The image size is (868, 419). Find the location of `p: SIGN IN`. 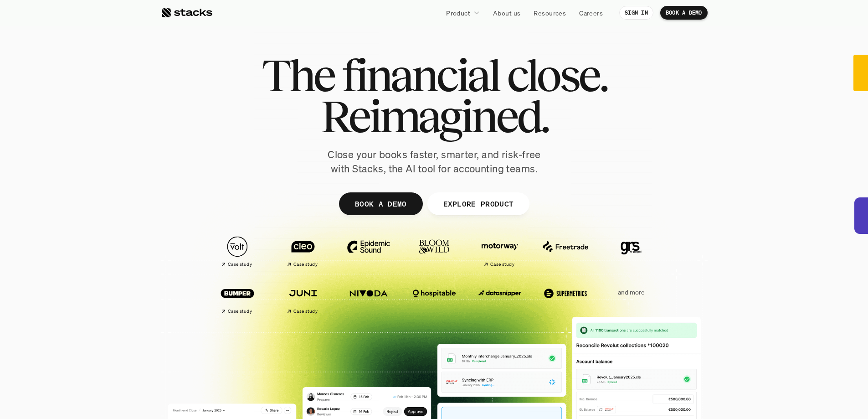

p: SIGN IN is located at coordinates (636, 13).